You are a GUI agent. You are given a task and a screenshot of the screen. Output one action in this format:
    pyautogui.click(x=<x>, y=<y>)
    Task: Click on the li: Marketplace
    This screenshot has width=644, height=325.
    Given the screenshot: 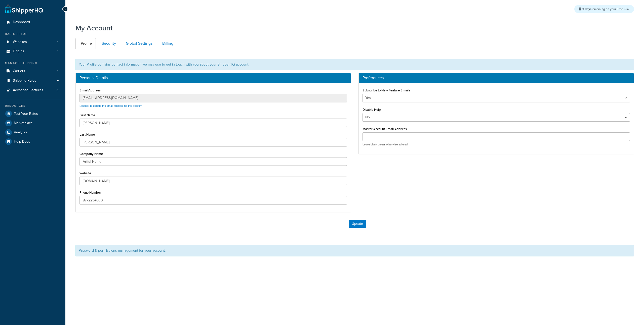 What is the action you would take?
    pyautogui.click(x=33, y=123)
    